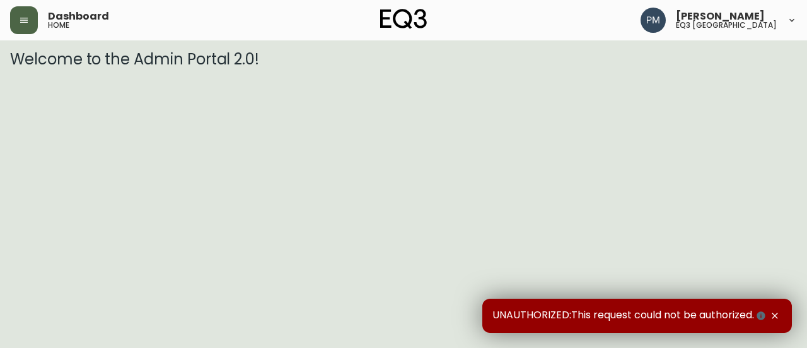 The image size is (807, 348). Describe the element at coordinates (78, 16) in the screenshot. I see `span: Dashboard` at that location.